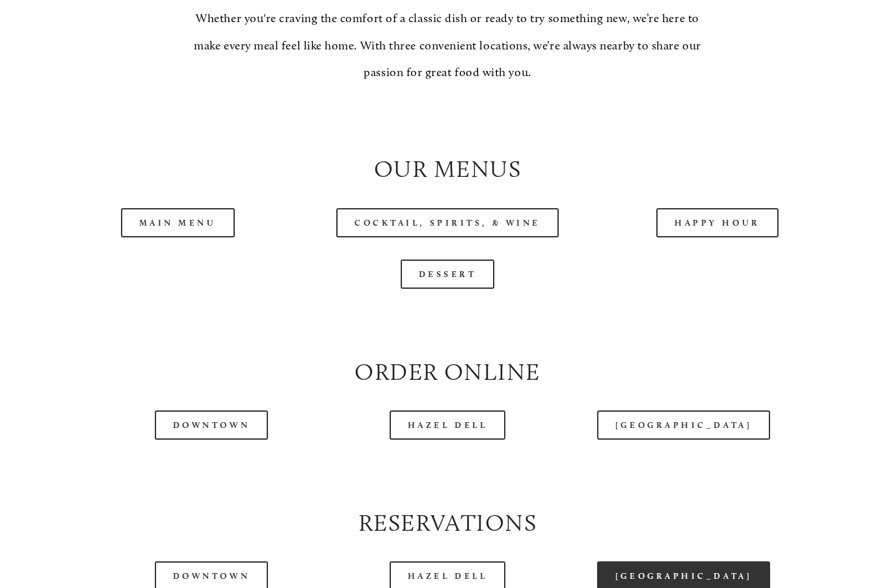 Image resolution: width=895 pixels, height=588 pixels. Describe the element at coordinates (178, 223) in the screenshot. I see `a: Main Menu` at that location.